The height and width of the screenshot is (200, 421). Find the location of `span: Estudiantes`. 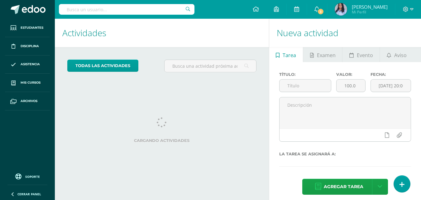

span: Estudiantes is located at coordinates (32, 28).